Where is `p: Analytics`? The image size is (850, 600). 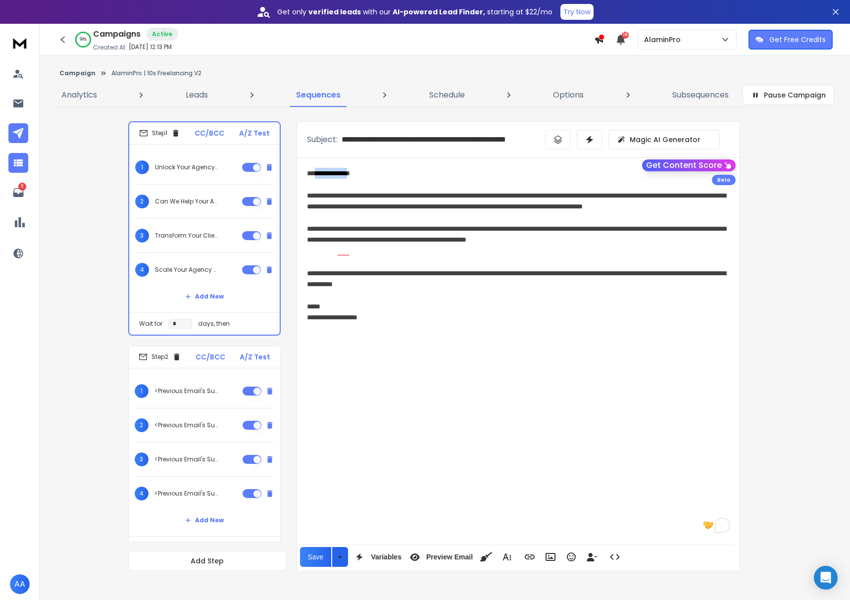 p: Analytics is located at coordinates (79, 95).